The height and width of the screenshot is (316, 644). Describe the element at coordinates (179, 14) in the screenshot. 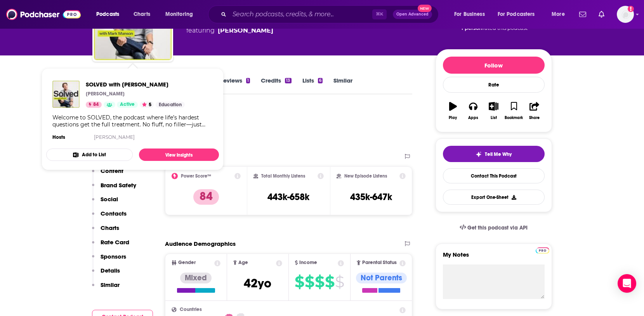

I see `span: Monitoring` at that location.